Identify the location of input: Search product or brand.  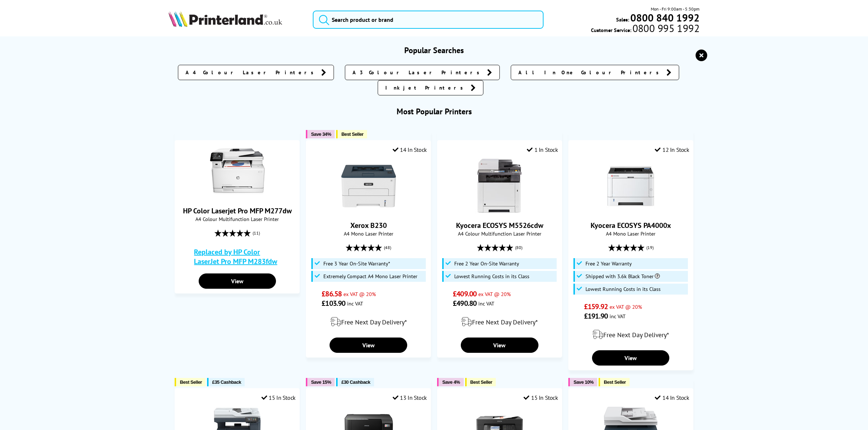
(428, 20).